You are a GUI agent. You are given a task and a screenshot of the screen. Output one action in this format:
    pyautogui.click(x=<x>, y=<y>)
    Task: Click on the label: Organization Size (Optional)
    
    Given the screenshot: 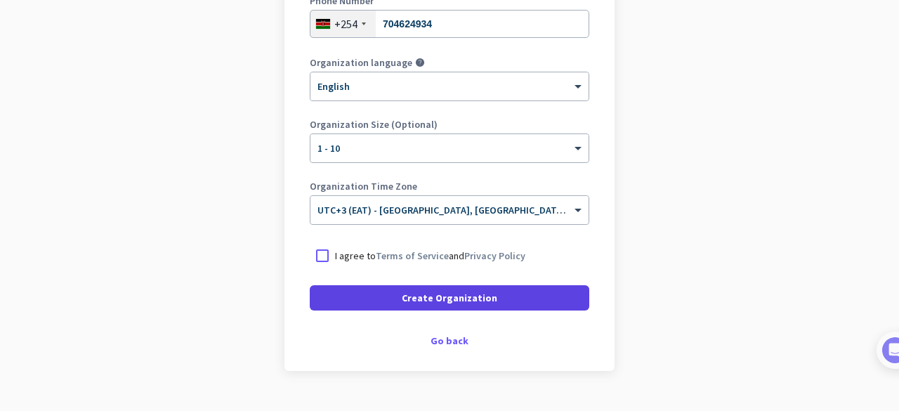 What is the action you would take?
    pyautogui.click(x=450, y=124)
    